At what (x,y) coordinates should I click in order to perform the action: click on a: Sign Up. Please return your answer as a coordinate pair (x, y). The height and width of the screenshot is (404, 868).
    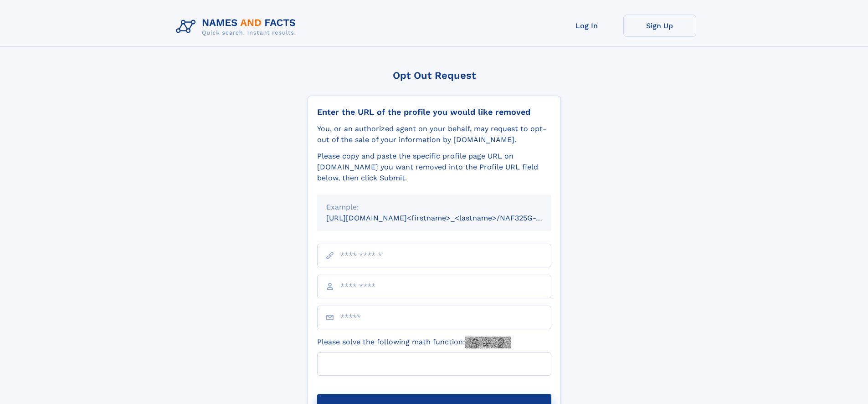
    Looking at the image, I should click on (659, 26).